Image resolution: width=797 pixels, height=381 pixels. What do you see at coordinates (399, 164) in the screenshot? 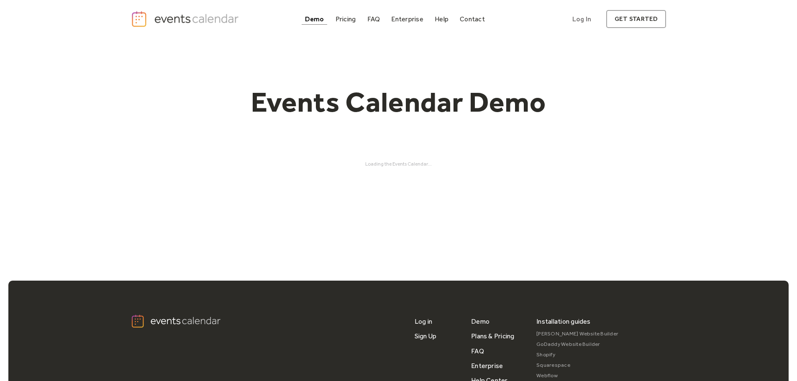
I see `div: Loading the Events Calendar...` at bounding box center [399, 164].